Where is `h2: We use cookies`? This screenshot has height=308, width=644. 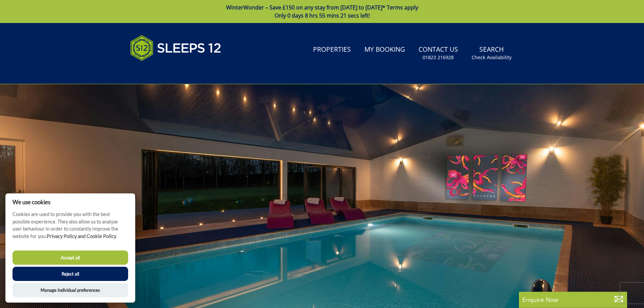 h2: We use cookies is located at coordinates (70, 201).